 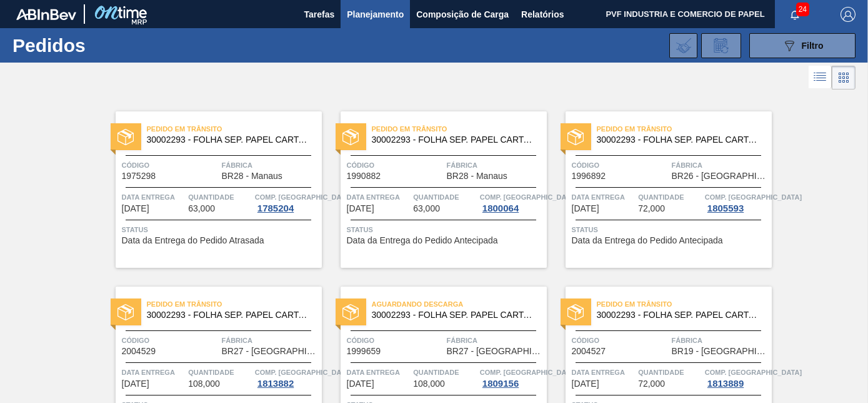 What do you see at coordinates (803, 46) in the screenshot?
I see `button: Filtro` at bounding box center [803, 46].